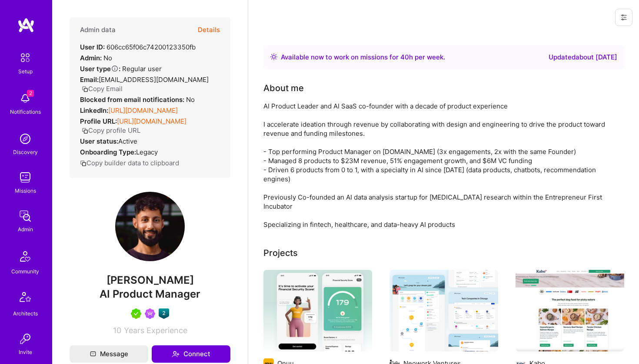 The width and height of the screenshot is (639, 364). I want to click on div: About me, so click(284, 88).